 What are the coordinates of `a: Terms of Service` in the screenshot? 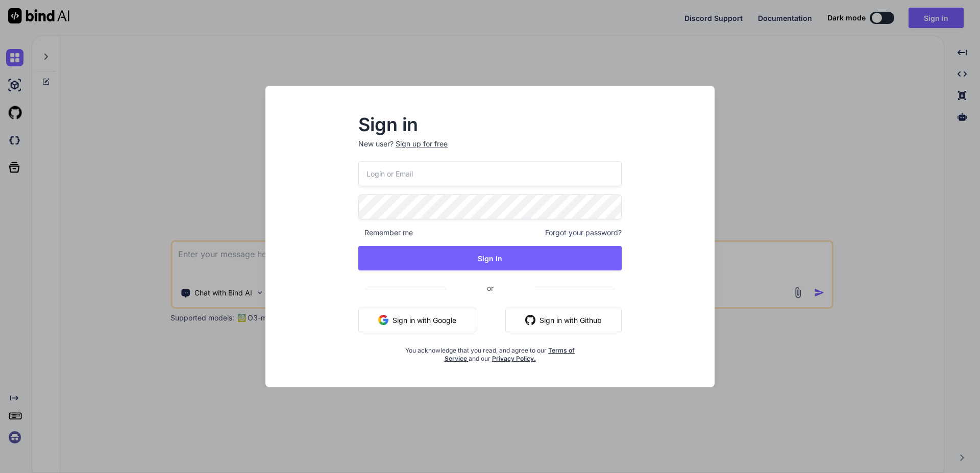 It's located at (510, 354).